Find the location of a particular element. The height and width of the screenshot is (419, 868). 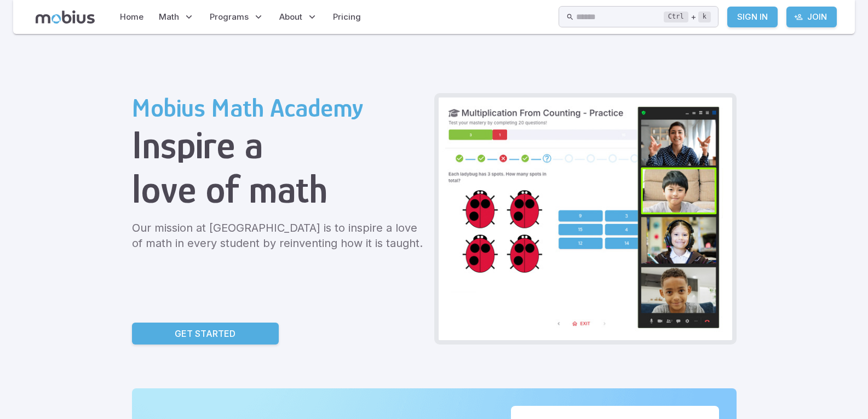

img: Grade 2 Class is located at coordinates (585, 219).